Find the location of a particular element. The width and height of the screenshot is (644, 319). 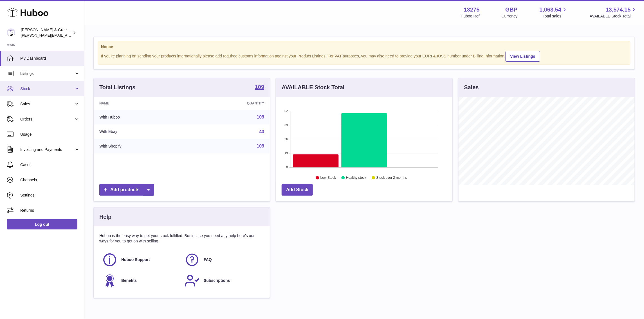

span: Settings is located at coordinates (50, 195).